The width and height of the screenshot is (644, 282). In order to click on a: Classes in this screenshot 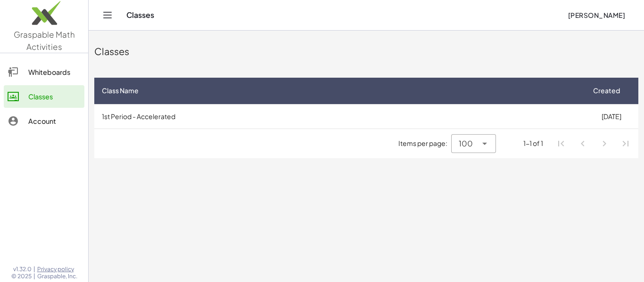, I will do `click(44, 97)`.